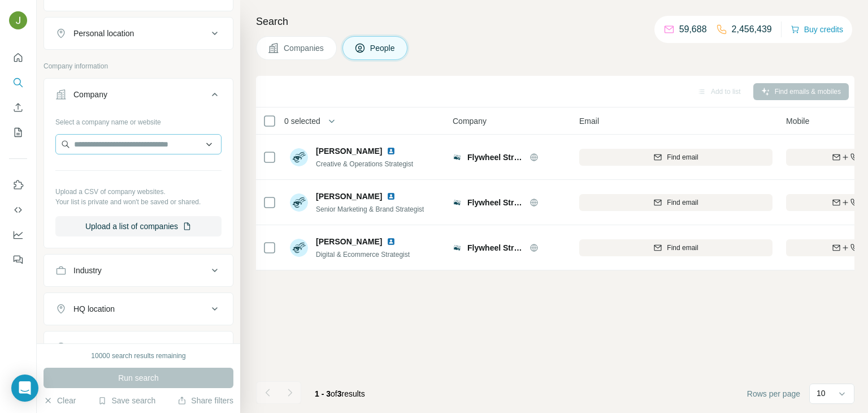 This screenshot has height=413, width=868. I want to click on div: 10000 search results remaining, so click(138, 356).